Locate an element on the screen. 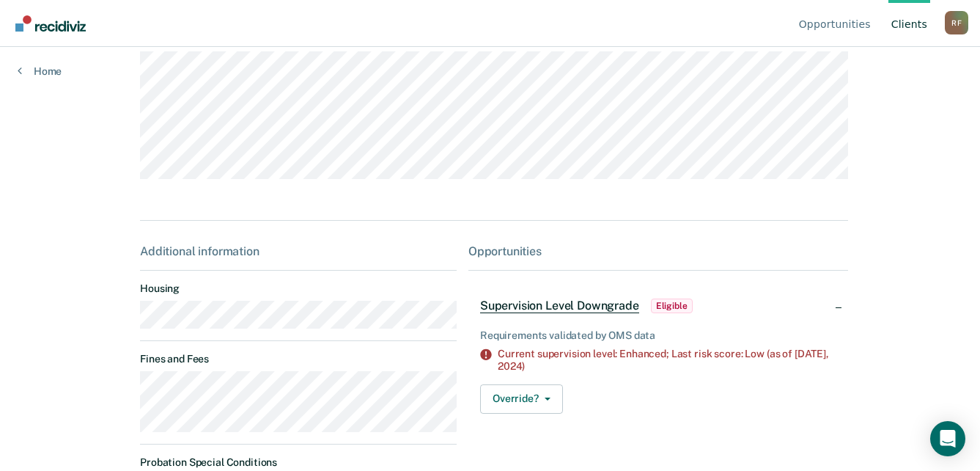  div: Supervision Level DowngradeEligible is located at coordinates (658, 306).